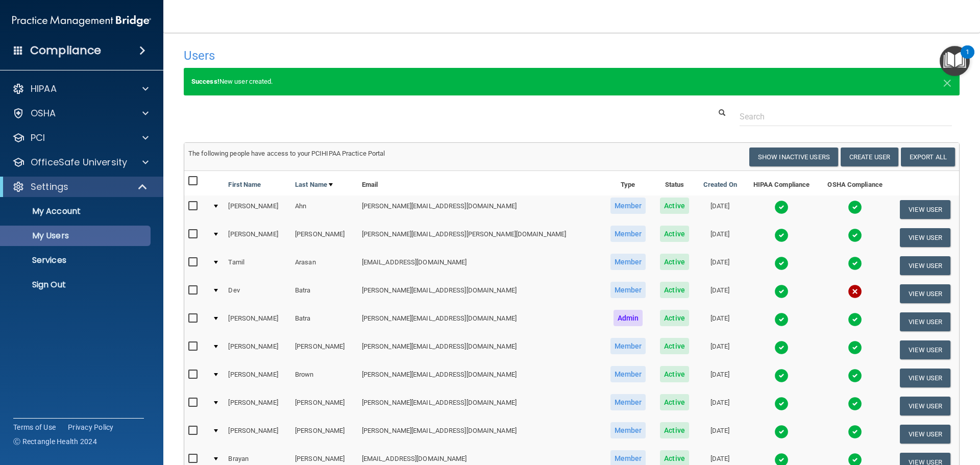 Image resolution: width=980 pixels, height=465 pixels. Describe the element at coordinates (325, 210) in the screenshot. I see `td: Ahn` at that location.